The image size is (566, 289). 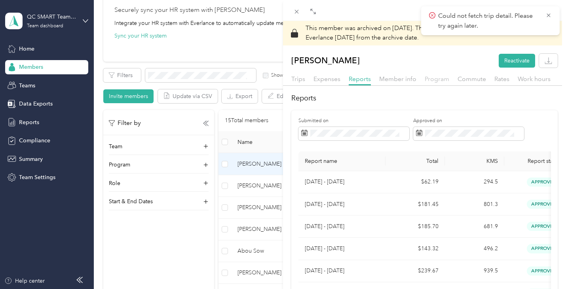 I want to click on span: Commute, so click(x=472, y=79).